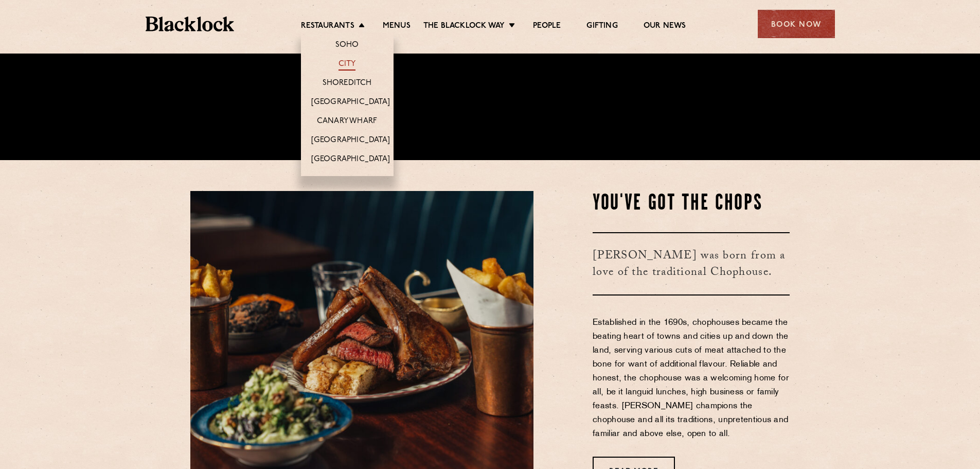  What do you see at coordinates (346, 122) in the screenshot?
I see `a: Canary Wharf` at bounding box center [346, 122].